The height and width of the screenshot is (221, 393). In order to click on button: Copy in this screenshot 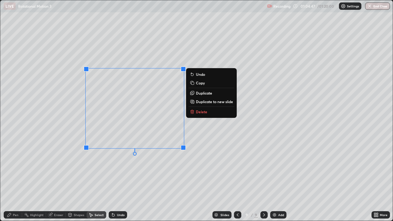, I will do `click(211, 83)`.